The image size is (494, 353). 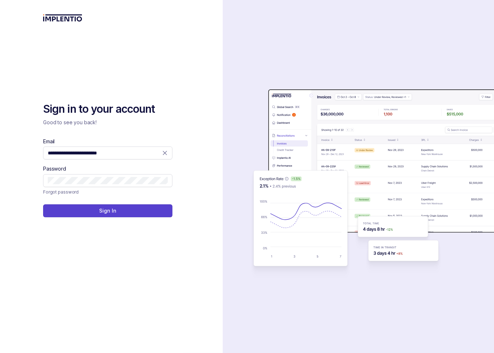 I want to click on img: logo, so click(x=63, y=18).